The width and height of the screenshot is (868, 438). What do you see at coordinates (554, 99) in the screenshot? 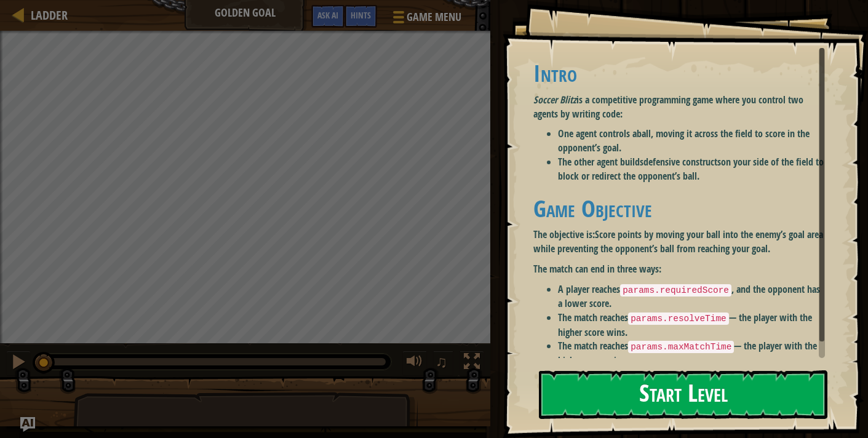
I see `em: Soccer Blitz` at bounding box center [554, 99].